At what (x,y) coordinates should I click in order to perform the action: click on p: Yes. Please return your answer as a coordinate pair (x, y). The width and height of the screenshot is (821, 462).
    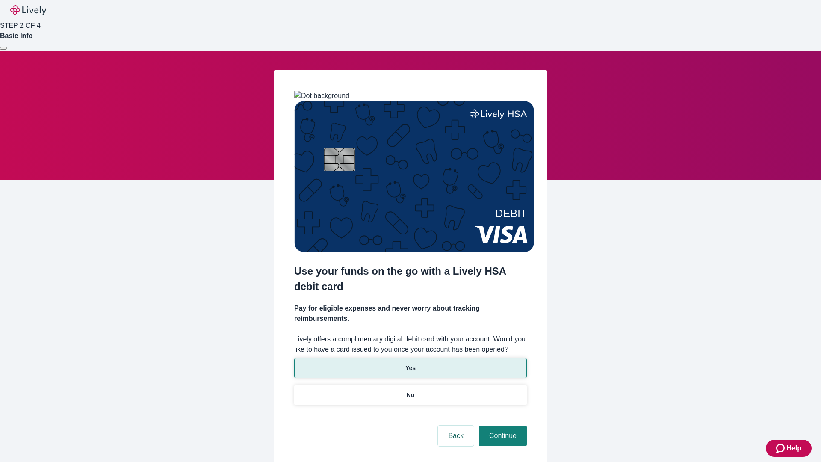
    Looking at the image, I should click on (411, 368).